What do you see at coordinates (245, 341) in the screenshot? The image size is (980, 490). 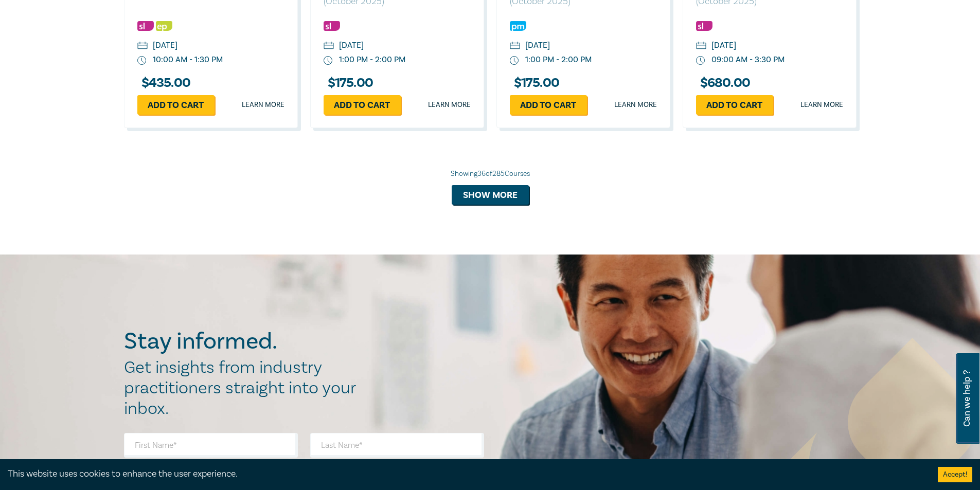 I see `h2: Stay informed.` at bounding box center [245, 341].